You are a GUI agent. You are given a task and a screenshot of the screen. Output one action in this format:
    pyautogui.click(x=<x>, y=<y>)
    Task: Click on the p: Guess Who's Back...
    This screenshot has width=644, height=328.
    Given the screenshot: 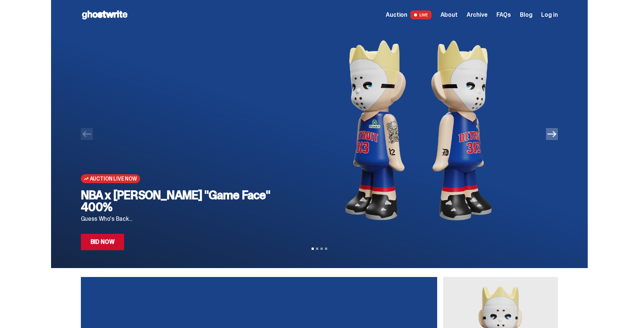 What is the action you would take?
    pyautogui.click(x=180, y=219)
    